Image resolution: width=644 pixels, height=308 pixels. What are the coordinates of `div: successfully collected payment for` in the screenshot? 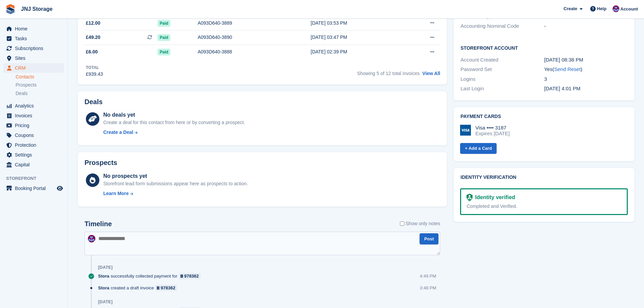 It's located at (151, 275).